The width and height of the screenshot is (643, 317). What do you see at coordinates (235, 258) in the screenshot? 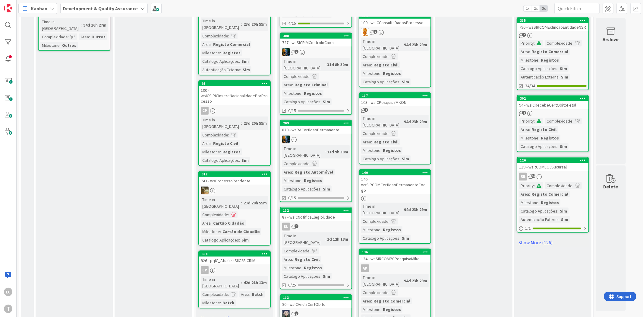
I see `div: 354926 - prjIC_AtualizaSIIC2SICRIM` at bounding box center [235, 258].